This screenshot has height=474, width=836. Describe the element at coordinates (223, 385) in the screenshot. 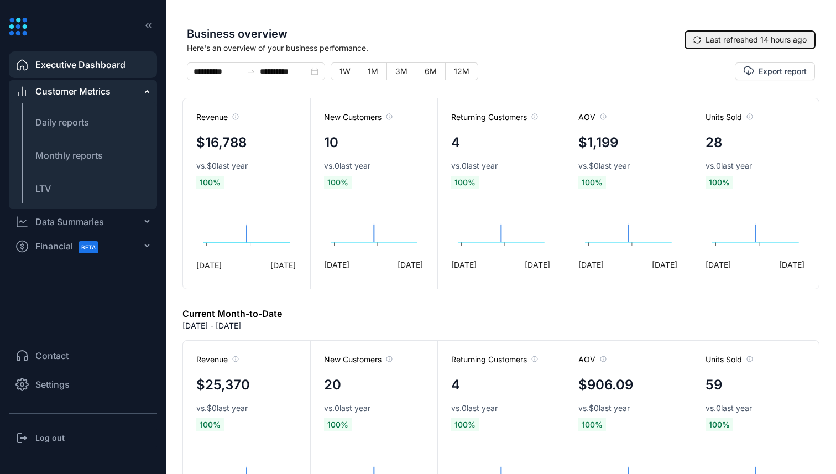

I see `h4: $25,370` at that location.